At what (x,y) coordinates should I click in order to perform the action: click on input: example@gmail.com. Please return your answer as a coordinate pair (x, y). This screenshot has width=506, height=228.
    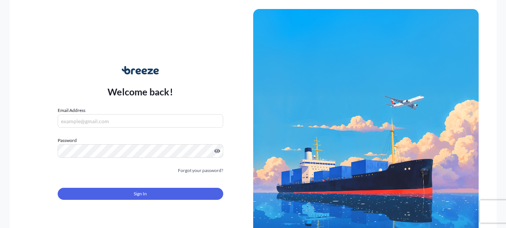
    Looking at the image, I should click on (141, 121).